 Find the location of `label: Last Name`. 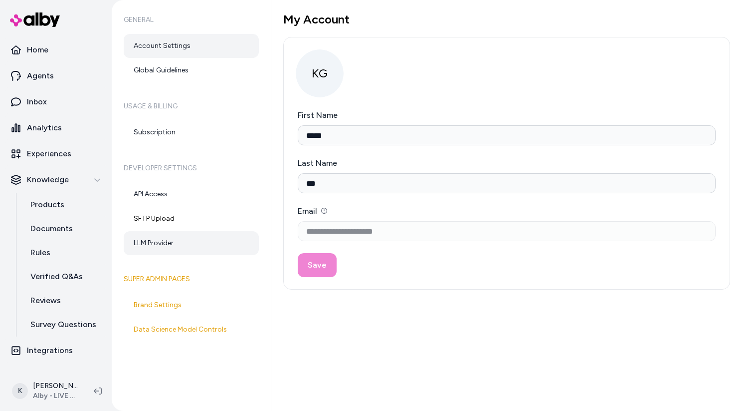

label: Last Name is located at coordinates (317, 163).